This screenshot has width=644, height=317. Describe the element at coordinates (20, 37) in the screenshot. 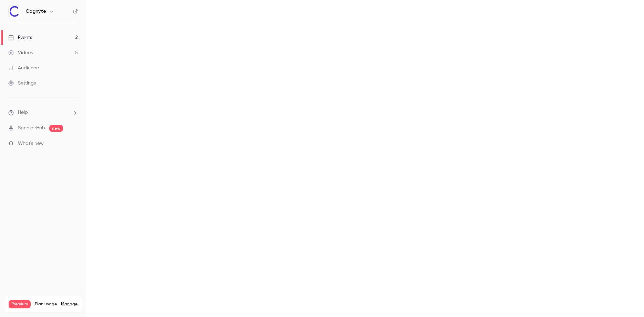

I see `div: Events` at that location.